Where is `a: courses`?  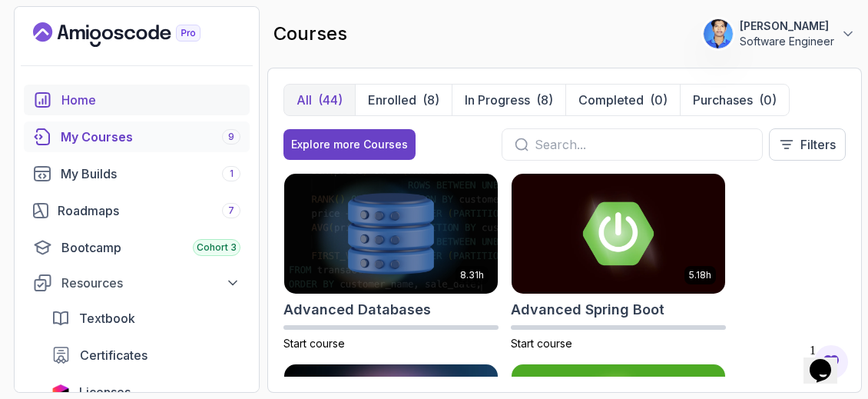
a: courses is located at coordinates (137, 137).